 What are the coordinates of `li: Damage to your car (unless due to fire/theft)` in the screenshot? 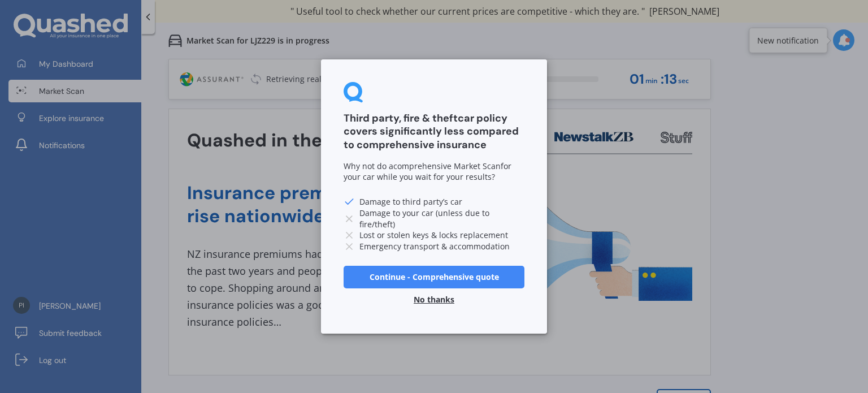 It's located at (434, 218).